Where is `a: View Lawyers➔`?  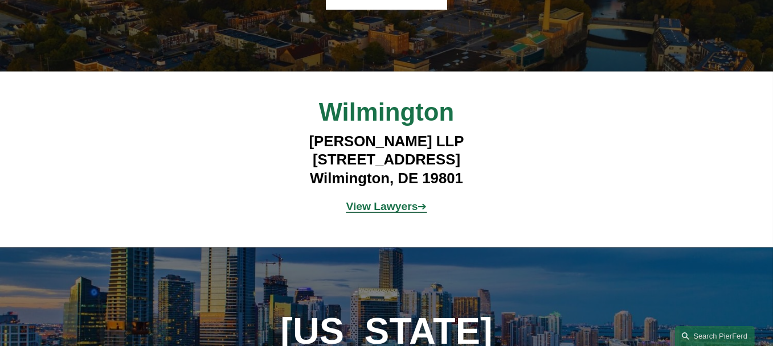
a: View Lawyers➔ is located at coordinates (387, 206).